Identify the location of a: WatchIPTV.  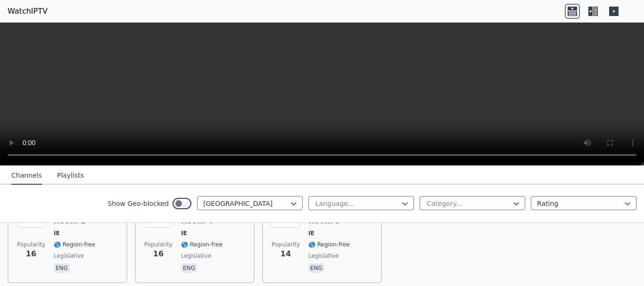
(27, 11).